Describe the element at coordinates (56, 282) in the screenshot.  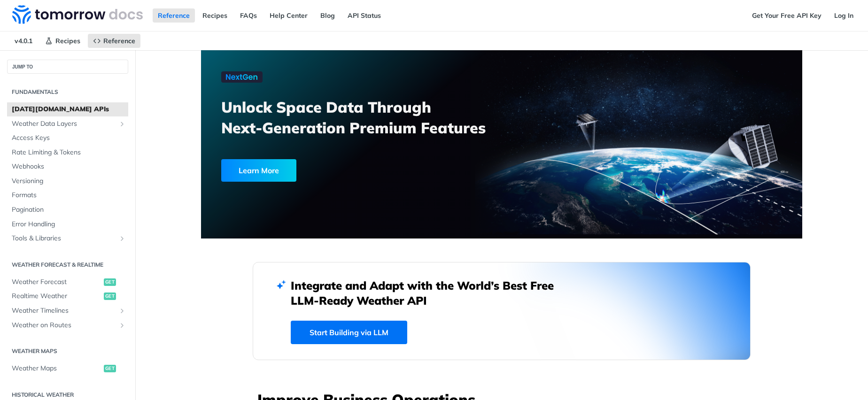
I see `span: Weather Forecast` at that location.